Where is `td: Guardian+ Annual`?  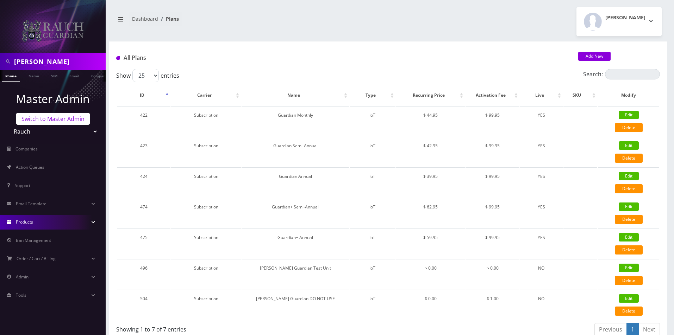 td: Guardian+ Annual is located at coordinates (295, 244).